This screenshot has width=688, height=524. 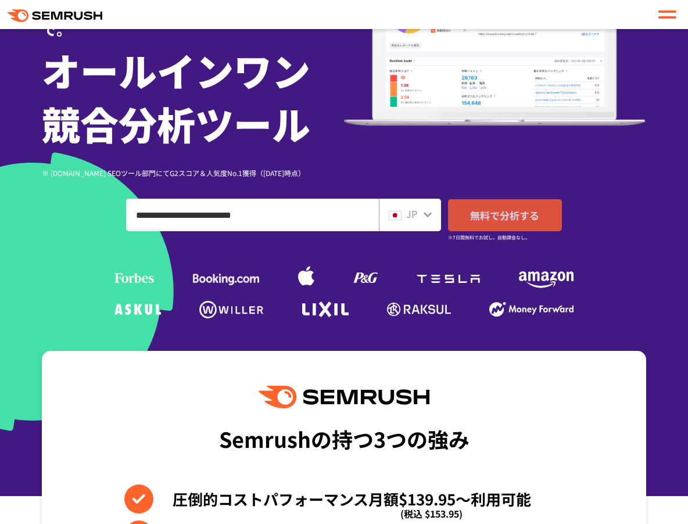 What do you see at coordinates (488, 237) in the screenshot?
I see `small: ※7日間無料でお試し。自動課金なし。` at bounding box center [488, 237].